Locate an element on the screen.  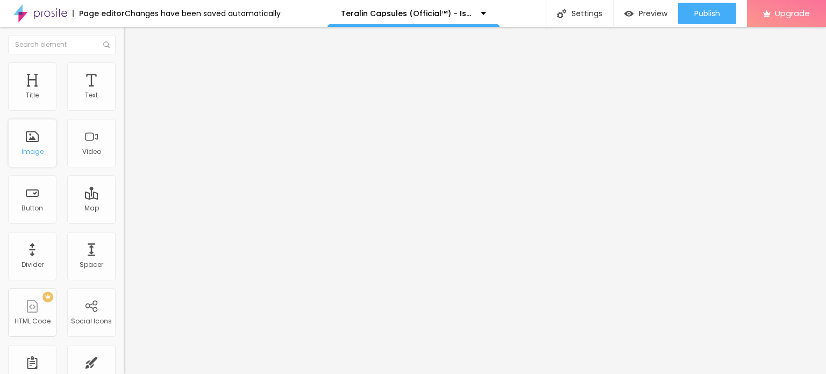
button: Publish is located at coordinates (707, 13).